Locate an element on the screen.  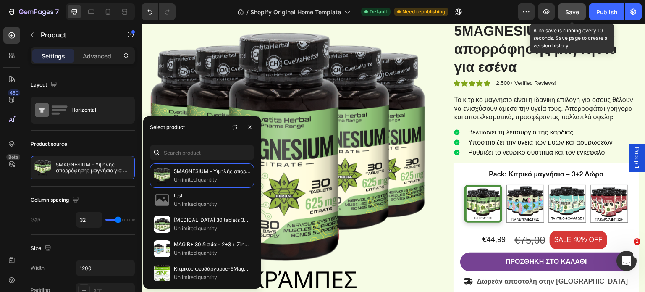
p: Κιτρικός ψευδάργυρος-5Magnesium GR is located at coordinates (212, 269).